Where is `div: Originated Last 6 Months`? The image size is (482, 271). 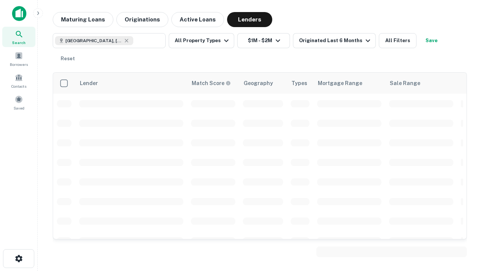 div: Originated Last 6 Months is located at coordinates (336, 41).